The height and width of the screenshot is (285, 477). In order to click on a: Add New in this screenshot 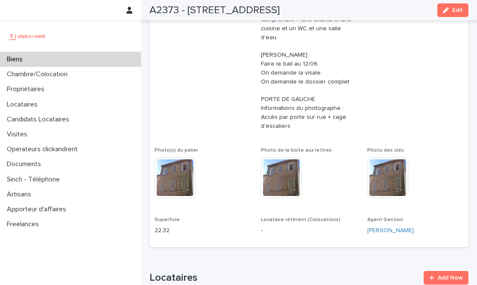, I will do `click(445, 278)`.